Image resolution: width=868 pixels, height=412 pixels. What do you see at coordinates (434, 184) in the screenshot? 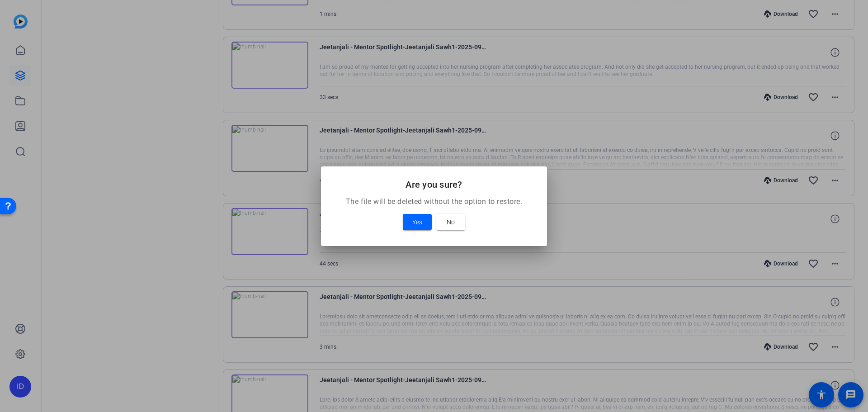
I see `h2: Are you sure?` at bounding box center [434, 184].